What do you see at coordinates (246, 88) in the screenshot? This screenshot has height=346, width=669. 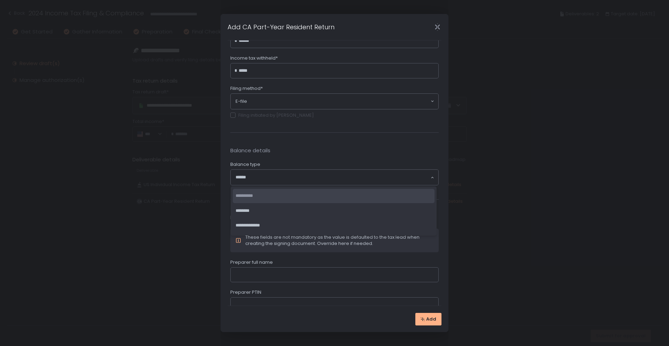 I see `span: Filing method*` at bounding box center [246, 88].